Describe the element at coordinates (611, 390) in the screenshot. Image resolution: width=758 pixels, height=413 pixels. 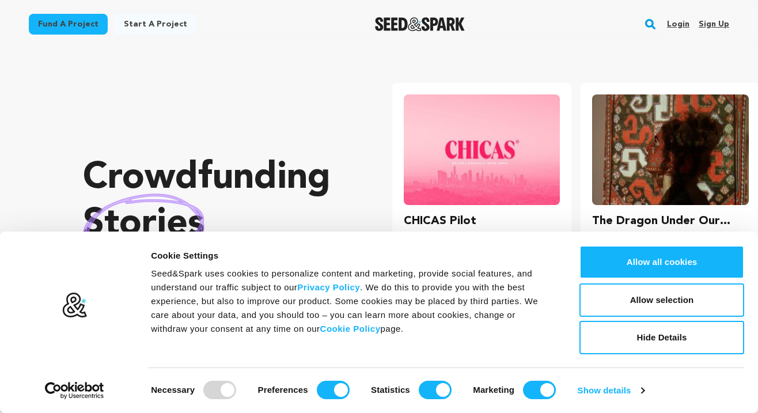
I see `a: Show details` at that location.